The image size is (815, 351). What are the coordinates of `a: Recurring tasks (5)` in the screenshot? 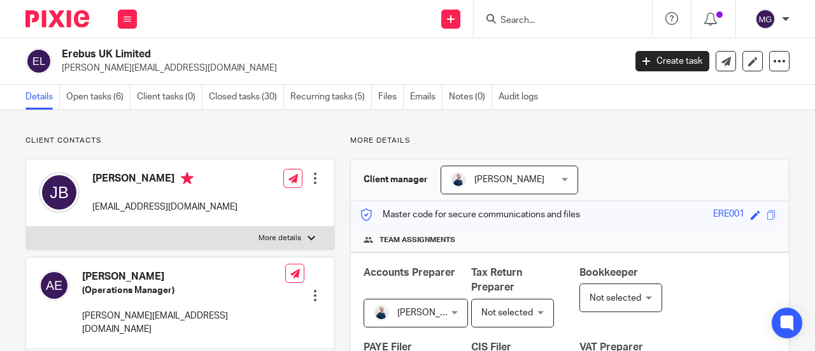 It's located at (331, 97).